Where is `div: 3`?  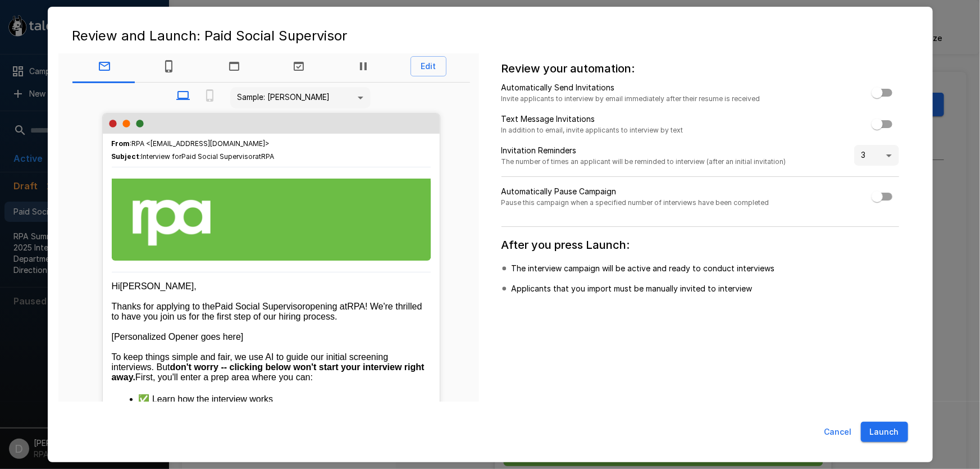
div: 3 is located at coordinates (877, 156).